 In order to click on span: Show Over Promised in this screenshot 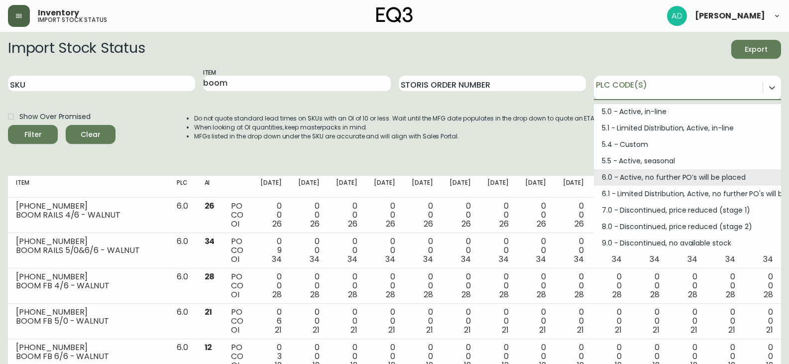, I will do `click(55, 116)`.